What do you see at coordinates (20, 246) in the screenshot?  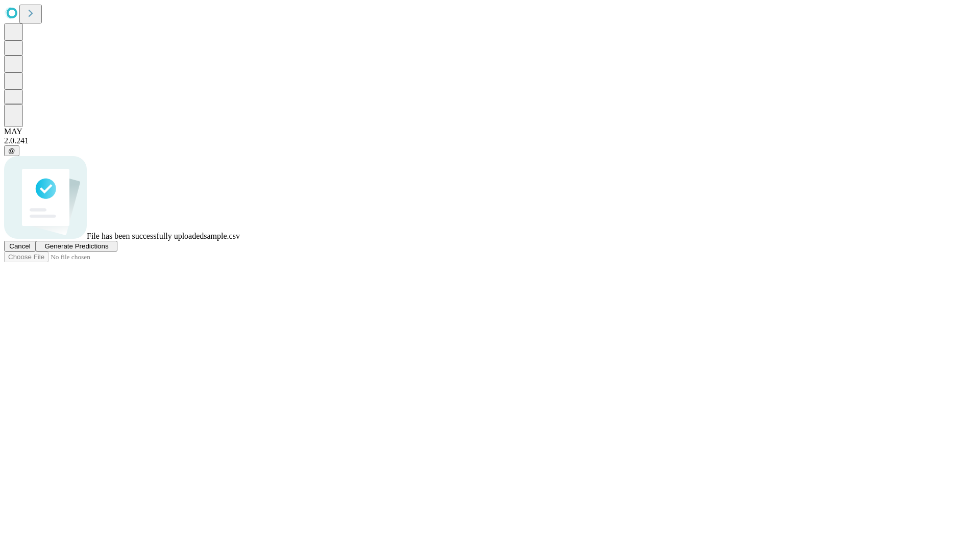 I see `button: Cancel` at bounding box center [20, 246].